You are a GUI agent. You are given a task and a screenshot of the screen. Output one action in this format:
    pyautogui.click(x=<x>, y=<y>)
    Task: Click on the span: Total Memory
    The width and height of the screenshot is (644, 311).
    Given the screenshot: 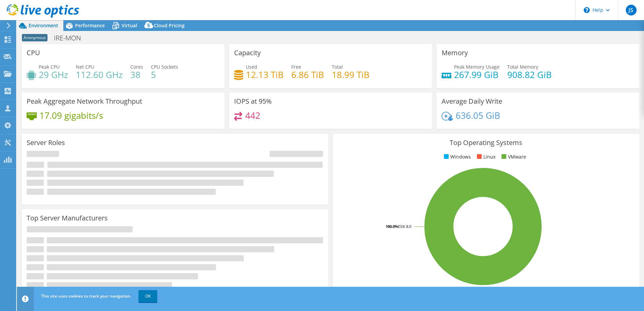 What is the action you would take?
    pyautogui.click(x=522, y=67)
    